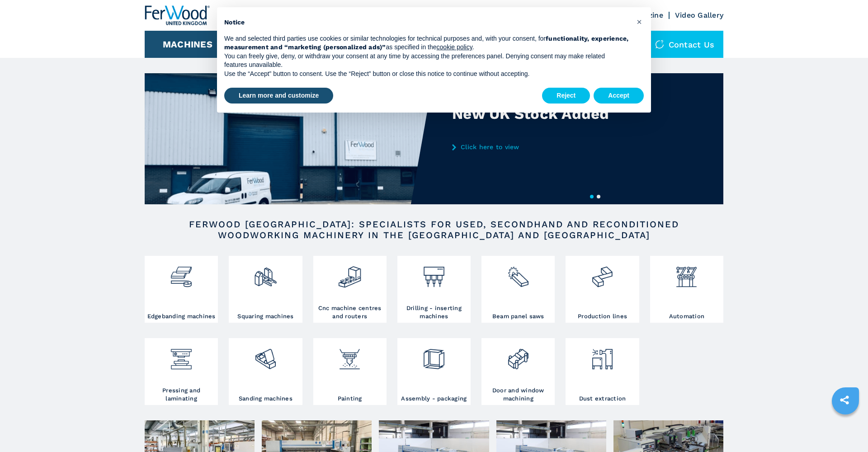  Describe the element at coordinates (660, 44) in the screenshot. I see `img: Contact us` at that location.